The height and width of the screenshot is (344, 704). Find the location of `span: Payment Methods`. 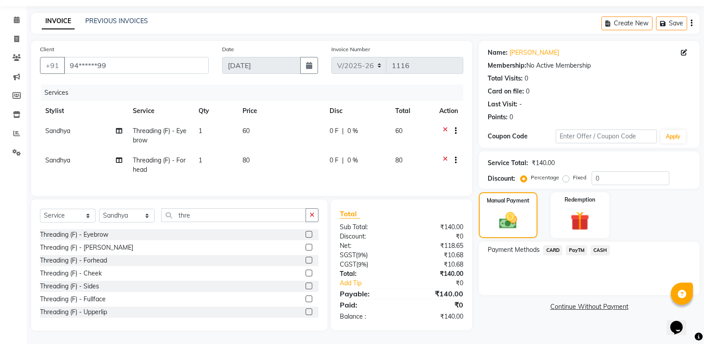

span: Payment Methods is located at coordinates (514, 249).